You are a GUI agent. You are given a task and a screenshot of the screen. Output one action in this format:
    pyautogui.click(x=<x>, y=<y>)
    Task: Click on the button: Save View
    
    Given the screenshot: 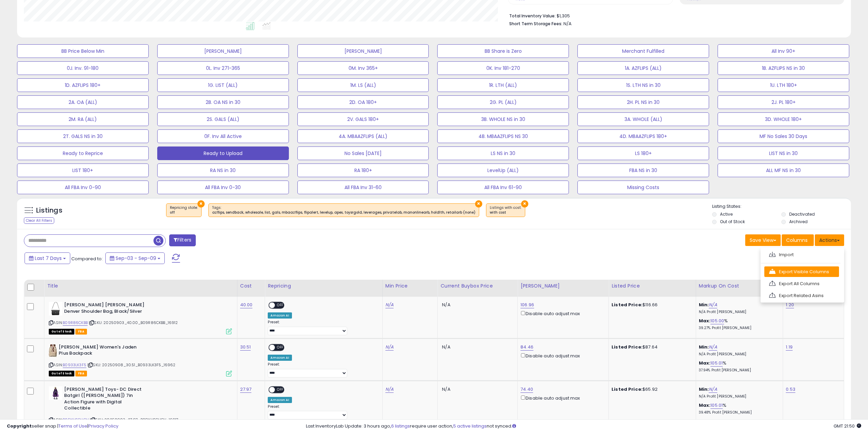 What is the action you would take?
    pyautogui.click(x=763, y=240)
    